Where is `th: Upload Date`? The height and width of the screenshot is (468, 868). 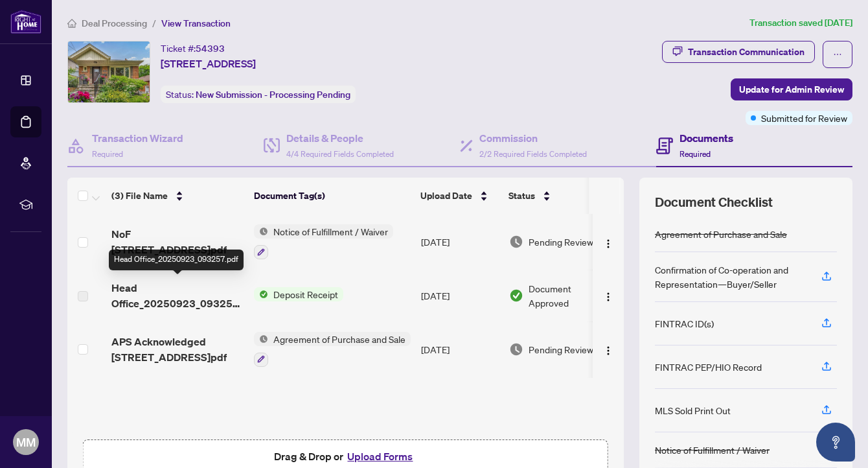
th: Upload Date is located at coordinates (459, 196).